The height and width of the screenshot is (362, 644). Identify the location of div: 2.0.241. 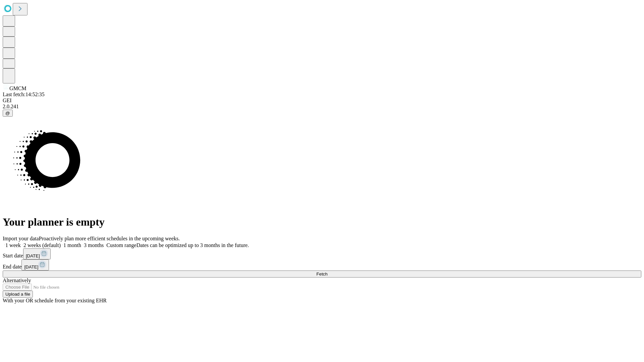
(322, 106).